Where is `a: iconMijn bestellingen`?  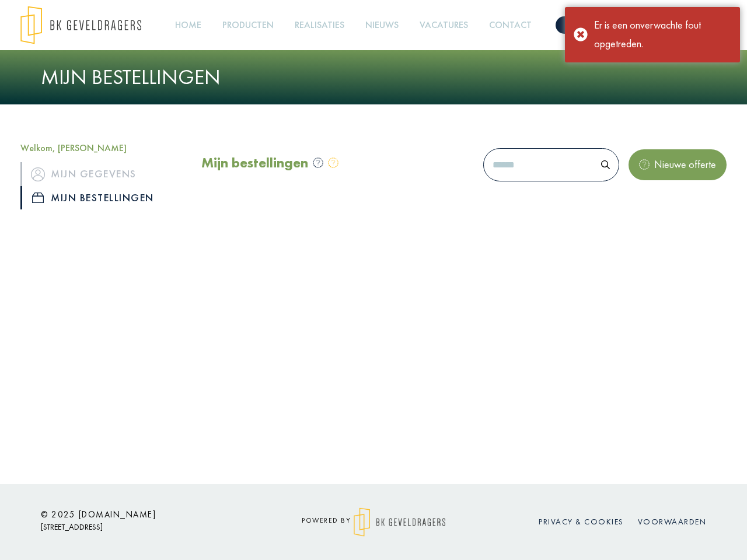 a: iconMijn bestellingen is located at coordinates (102, 198).